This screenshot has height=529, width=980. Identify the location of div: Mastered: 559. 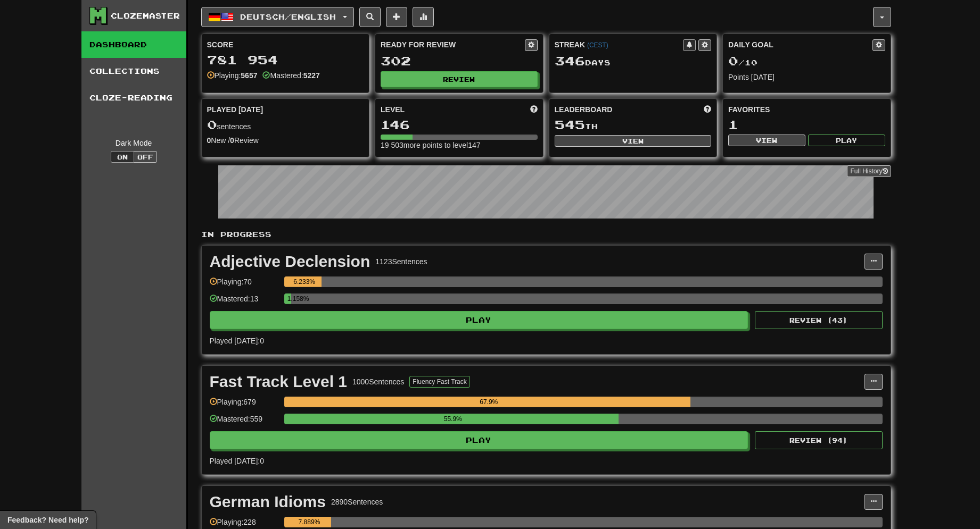
(244, 422).